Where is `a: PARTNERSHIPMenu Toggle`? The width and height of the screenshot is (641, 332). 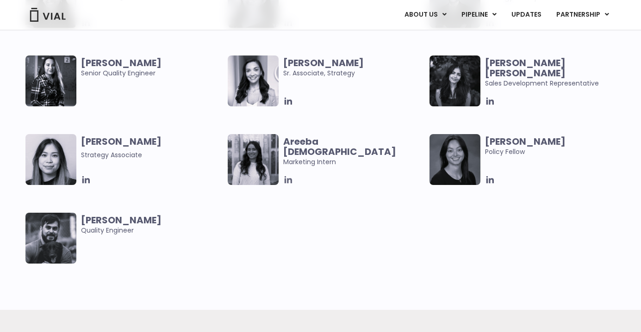
a: PARTNERSHIPMenu Toggle is located at coordinates (583, 15).